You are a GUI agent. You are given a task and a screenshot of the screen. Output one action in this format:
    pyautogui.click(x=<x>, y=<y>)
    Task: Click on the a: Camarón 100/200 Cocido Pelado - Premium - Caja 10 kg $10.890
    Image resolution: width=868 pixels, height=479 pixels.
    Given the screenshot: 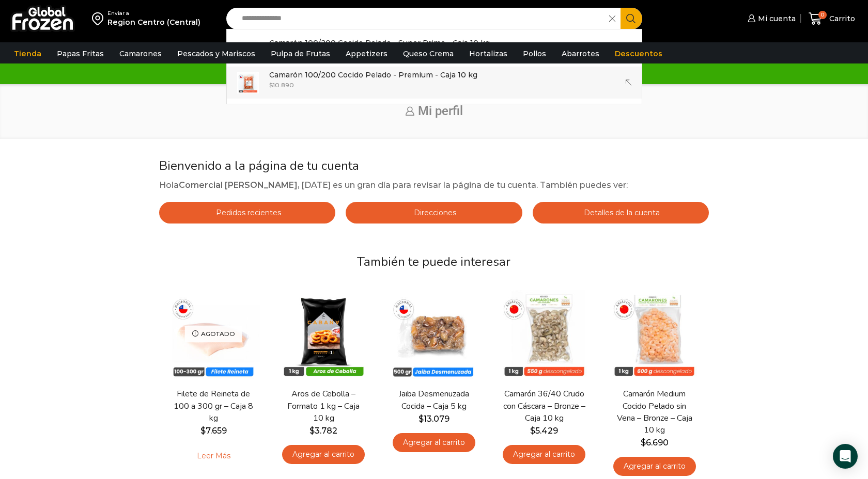 What is the action you would take?
    pyautogui.click(x=434, y=83)
    